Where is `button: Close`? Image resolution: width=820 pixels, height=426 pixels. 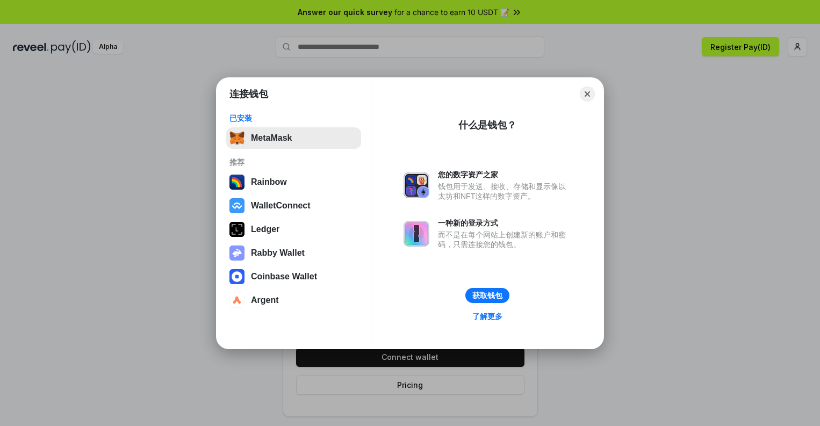 button: Close is located at coordinates (587, 94).